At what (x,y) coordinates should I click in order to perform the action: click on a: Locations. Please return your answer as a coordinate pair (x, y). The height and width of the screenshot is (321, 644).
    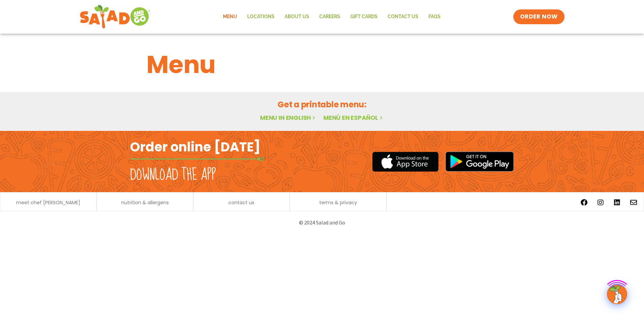
    Looking at the image, I should click on (261, 17).